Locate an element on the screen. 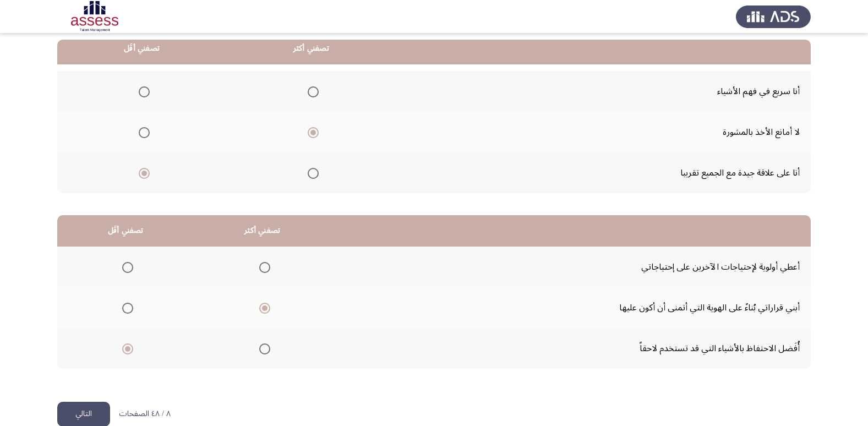 Image resolution: width=868 pixels, height=426 pixels. td: أبني قراراتي بُناءً على الهوية التي أتمنى أن أكون عليها is located at coordinates (571, 307).